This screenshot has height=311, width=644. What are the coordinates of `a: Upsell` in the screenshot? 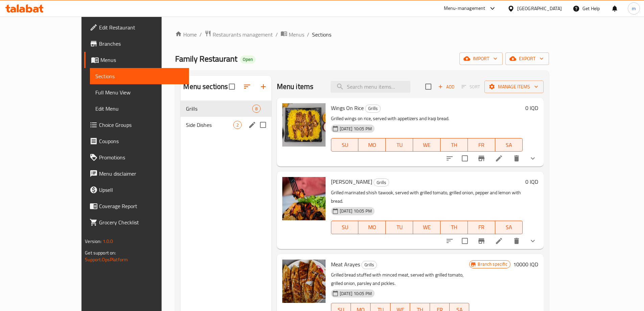 It's located at (137, 190).